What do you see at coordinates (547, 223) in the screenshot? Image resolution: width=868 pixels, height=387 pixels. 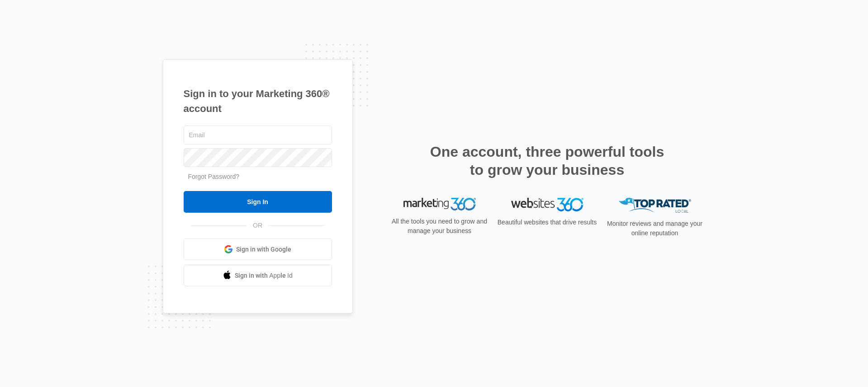 I see `p: Beautiful websites that drive results` at bounding box center [547, 223].